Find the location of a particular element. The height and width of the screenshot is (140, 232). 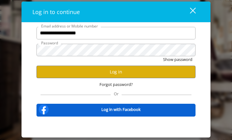

img: facebook-logo is located at coordinates (44, 109).